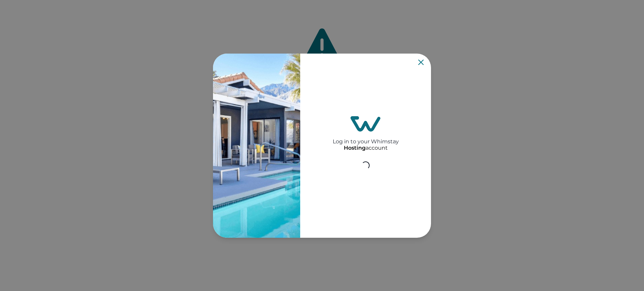  What do you see at coordinates (366, 124) in the screenshot?
I see `img: login-logo` at bounding box center [366, 124].